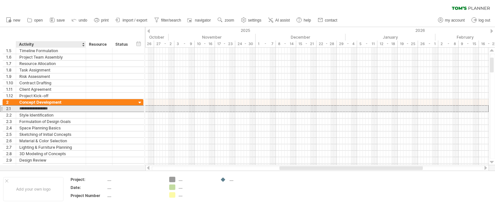 The width and height of the screenshot is (495, 207). I want to click on div: Sketching of Initial Concepts, so click(51, 134).